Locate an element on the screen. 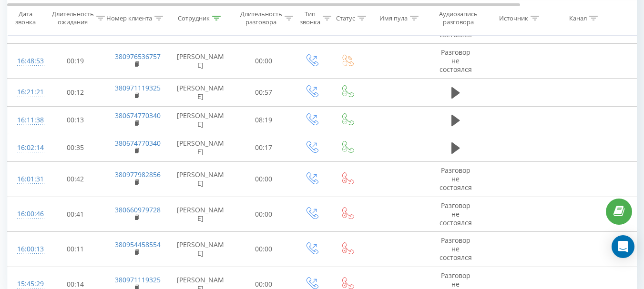 The image size is (644, 289). td: 00:17 is located at coordinates (264, 148).